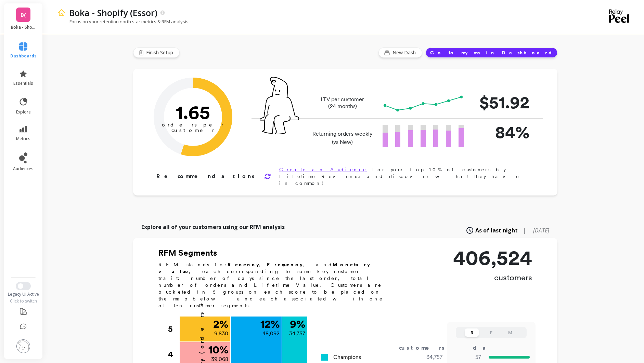 This screenshot has height=363, width=644. Describe the element at coordinates (221, 334) in the screenshot. I see `p: 9,830` at that location.